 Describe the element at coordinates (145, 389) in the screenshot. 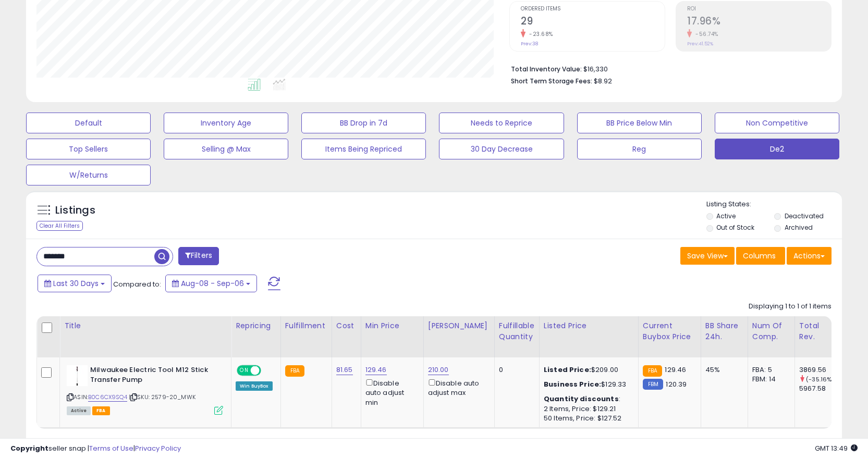

I see `div: ASIN:` at that location.